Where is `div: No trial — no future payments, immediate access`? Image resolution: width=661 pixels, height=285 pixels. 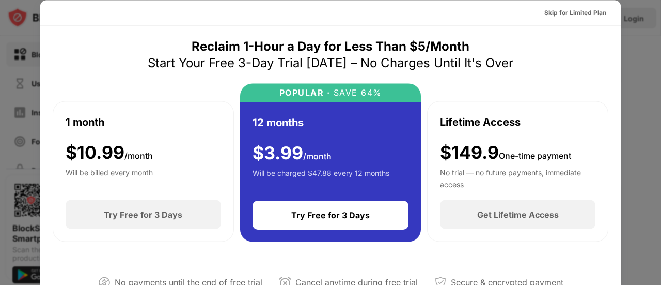 div: No trial — no future payments, immediate access is located at coordinates (518, 177).